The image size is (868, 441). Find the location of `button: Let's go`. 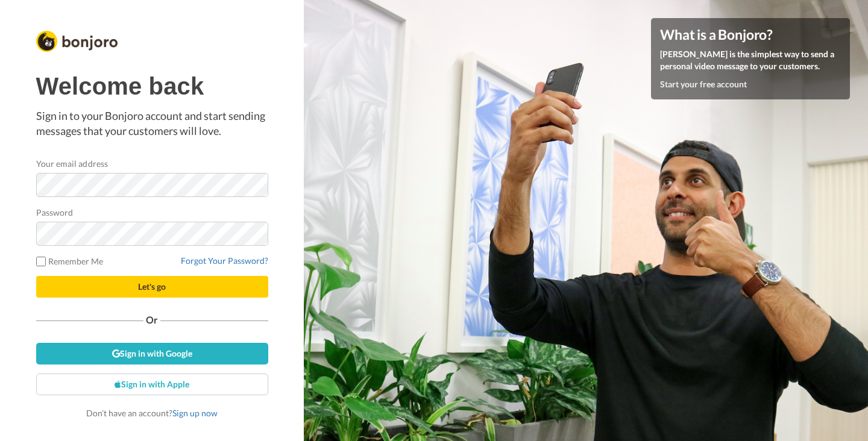

button: Let's go is located at coordinates (152, 287).